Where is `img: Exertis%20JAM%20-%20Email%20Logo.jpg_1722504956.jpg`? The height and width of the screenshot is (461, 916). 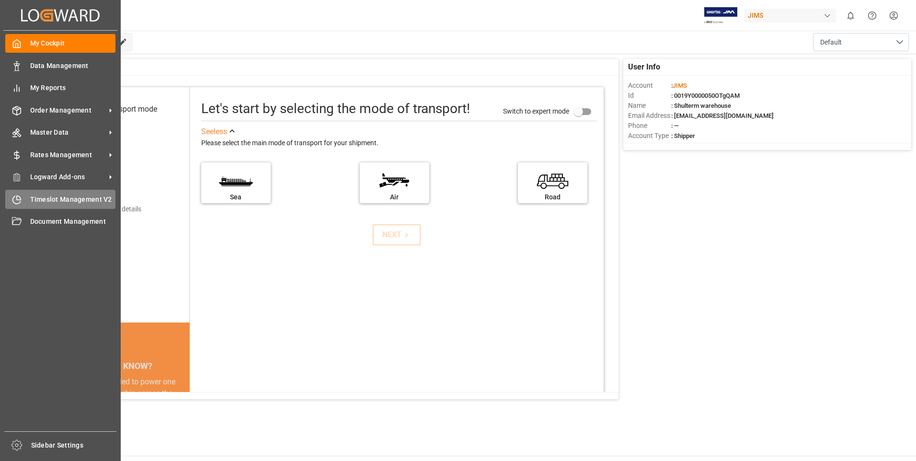
img: Exertis%20JAM%20-%20Email%20Logo.jpg_1722504956.jpg is located at coordinates (721, 15).